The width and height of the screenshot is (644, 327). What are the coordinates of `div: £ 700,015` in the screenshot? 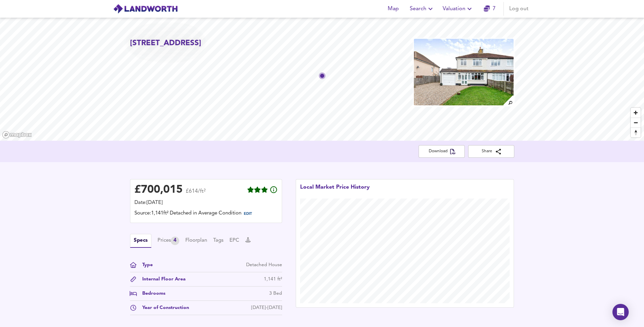 It's located at (158, 190).